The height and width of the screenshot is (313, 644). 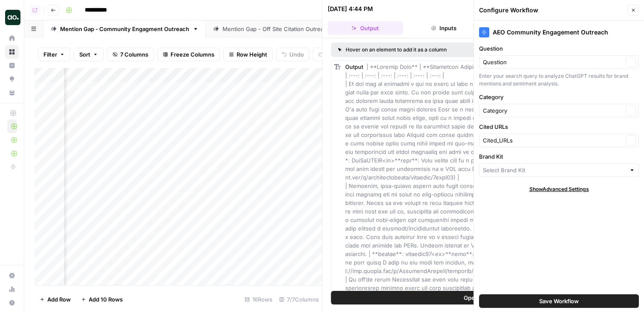 What do you see at coordinates (54, 55) in the screenshot?
I see `button: Filter` at bounding box center [54, 55].